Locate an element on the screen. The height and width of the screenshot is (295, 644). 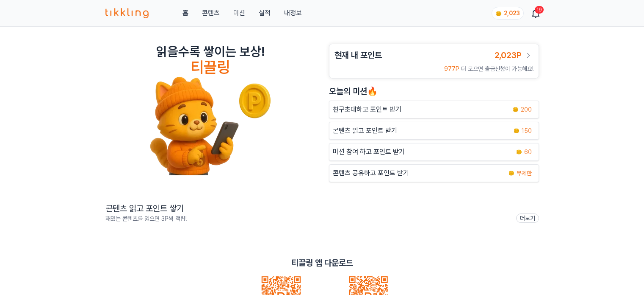
p: 미션 참여 하고 포인트 받기 is located at coordinates (369, 152).